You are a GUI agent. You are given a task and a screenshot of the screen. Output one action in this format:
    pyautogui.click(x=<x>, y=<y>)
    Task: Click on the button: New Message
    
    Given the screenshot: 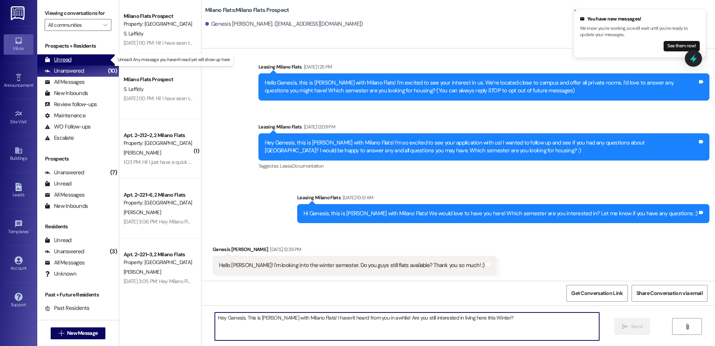 What is the action you would take?
    pyautogui.click(x=78, y=333)
    